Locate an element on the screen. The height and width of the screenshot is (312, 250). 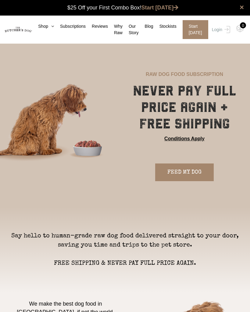
a: close is located at coordinates (242, 7).